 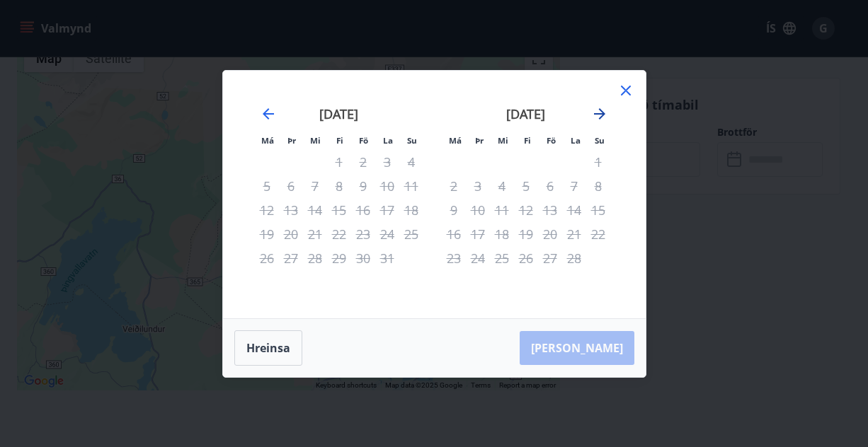 What do you see at coordinates (339, 234) in the screenshot?
I see `td: Not available. fimmtudagur, 22. janúar 2026` at bounding box center [339, 234].